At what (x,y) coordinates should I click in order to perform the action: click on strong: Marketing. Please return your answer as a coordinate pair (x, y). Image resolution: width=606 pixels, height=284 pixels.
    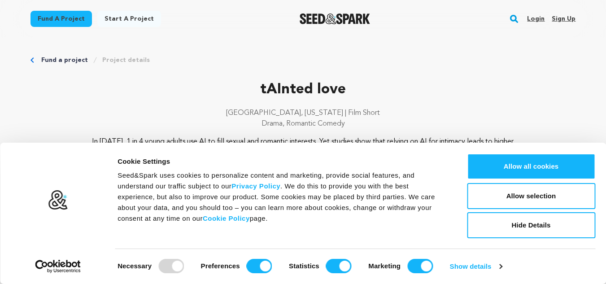
    Looking at the image, I should click on (384, 265).